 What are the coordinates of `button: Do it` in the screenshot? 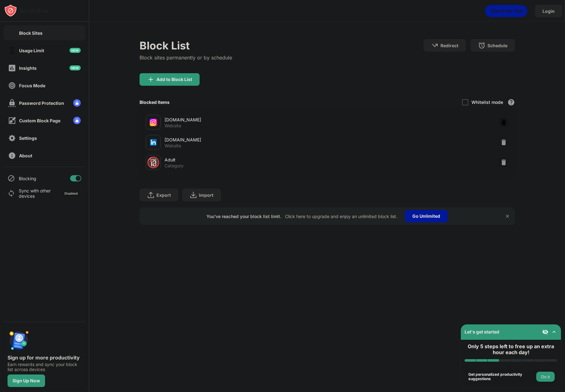 It's located at (545, 377).